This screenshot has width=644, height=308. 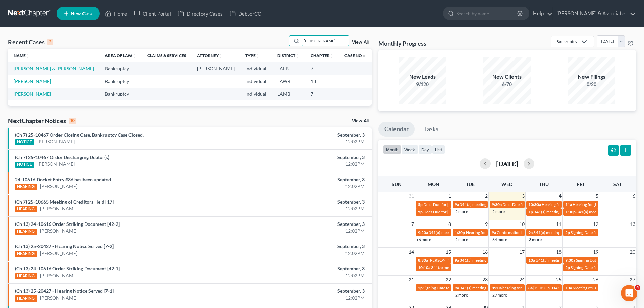 I want to click on a: 24-10616 Docket Entry #36 has been updated, so click(x=63, y=179).